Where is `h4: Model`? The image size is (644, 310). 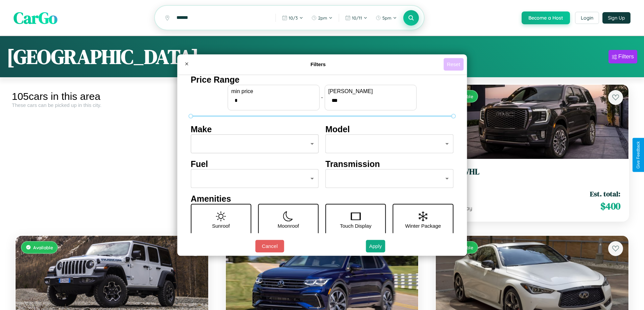
h4: Model is located at coordinates (389, 129).